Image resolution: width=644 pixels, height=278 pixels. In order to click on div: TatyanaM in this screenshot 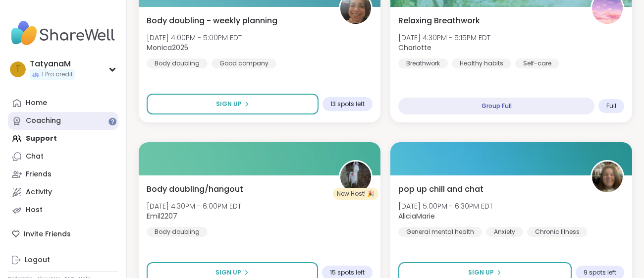, I will do `click(52, 64)`.